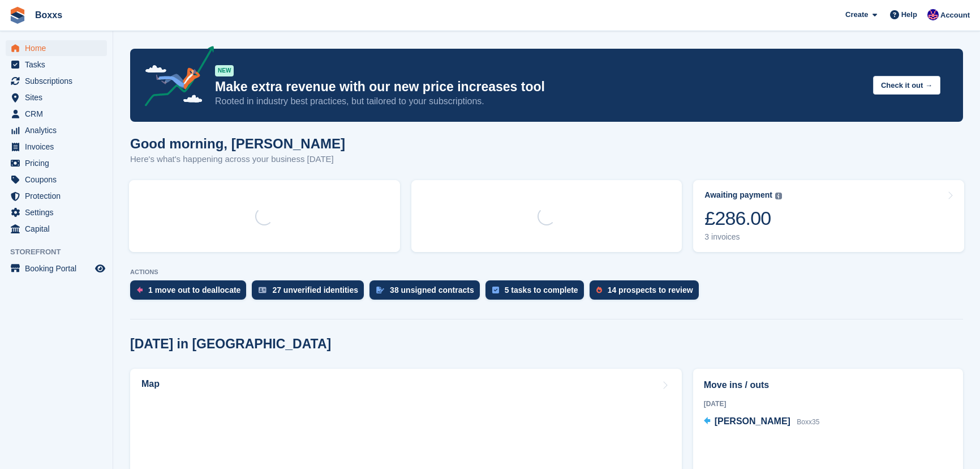 This screenshot has height=469, width=980. I want to click on span: Settings, so click(59, 213).